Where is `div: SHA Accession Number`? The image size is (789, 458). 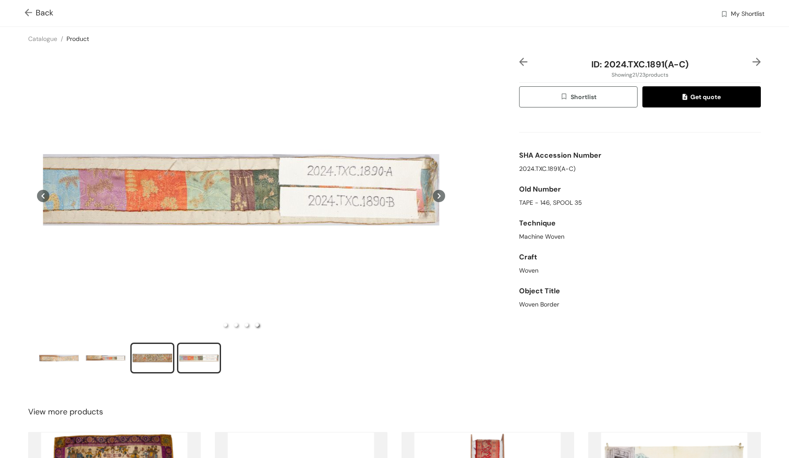
div: SHA Accession Number is located at coordinates (639, 155).